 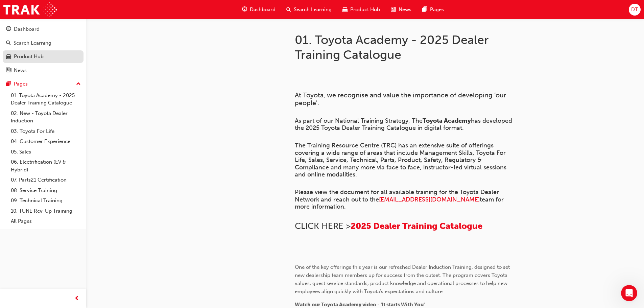 I want to click on a: News, so click(x=43, y=70).